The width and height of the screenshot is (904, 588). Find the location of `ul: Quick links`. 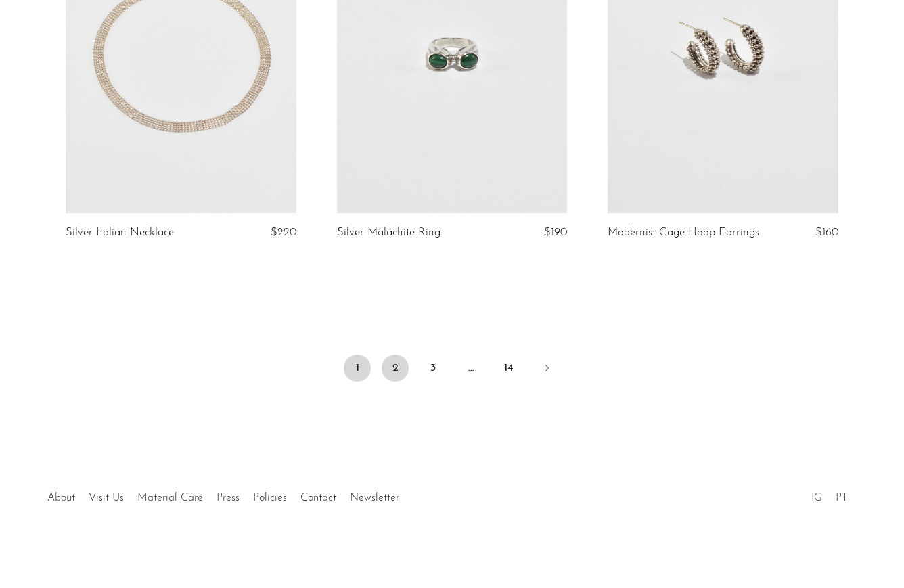

ul: Quick links is located at coordinates (223, 495).